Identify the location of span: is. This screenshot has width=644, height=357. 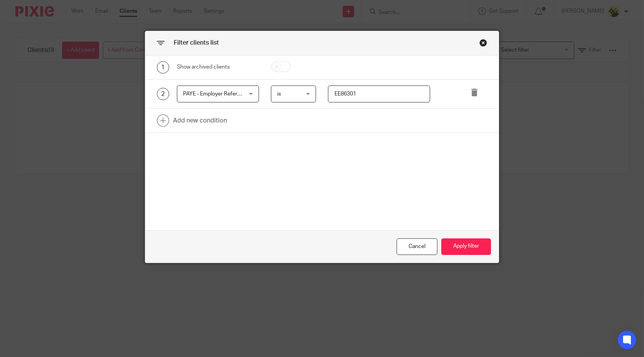
(279, 94).